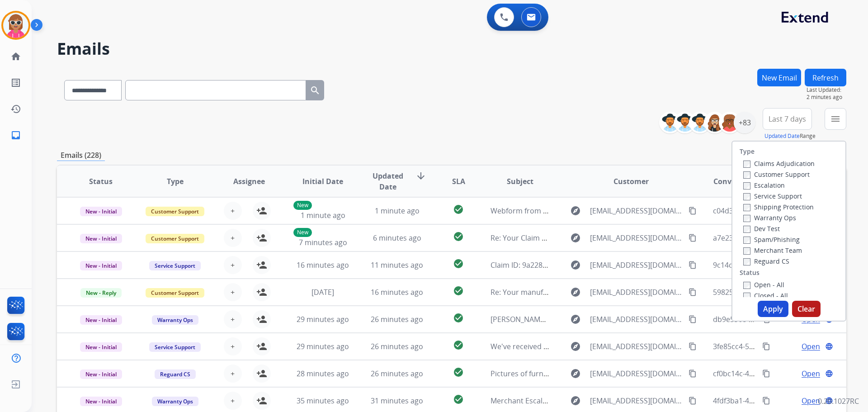 Image resolution: width=868 pixels, height=412 pixels. I want to click on img: avatar, so click(16, 25).